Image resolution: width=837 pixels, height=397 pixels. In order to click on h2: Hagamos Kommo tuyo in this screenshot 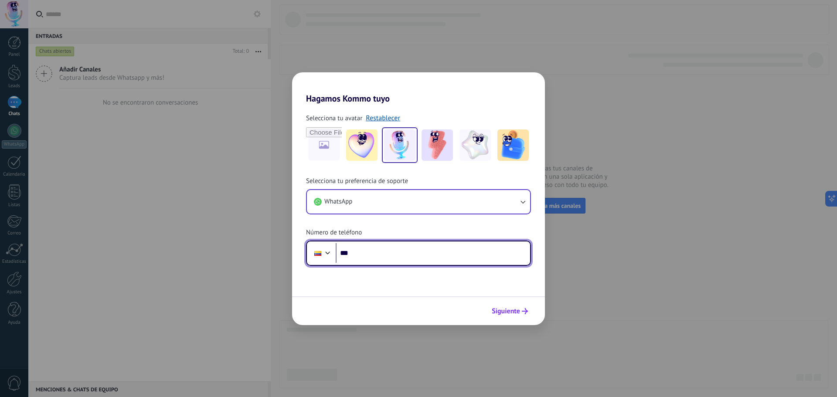, I will do `click(419, 88)`.